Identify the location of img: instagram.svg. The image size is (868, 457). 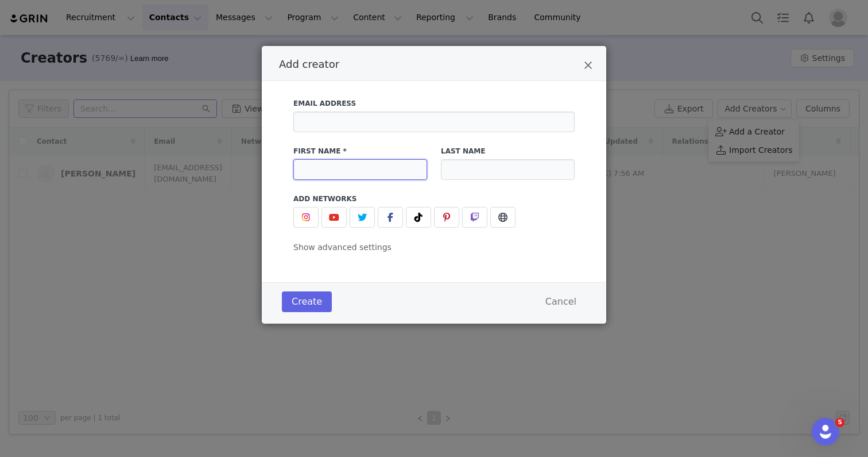
(306, 217).